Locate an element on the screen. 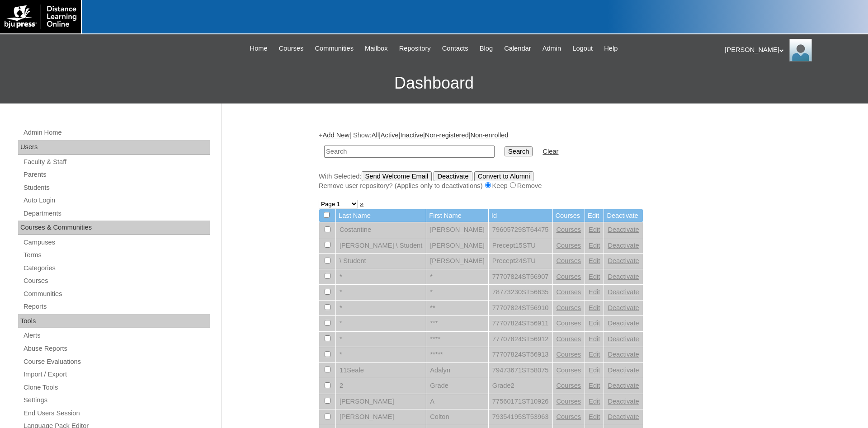  a: Faculty & Staff is located at coordinates (116, 162).